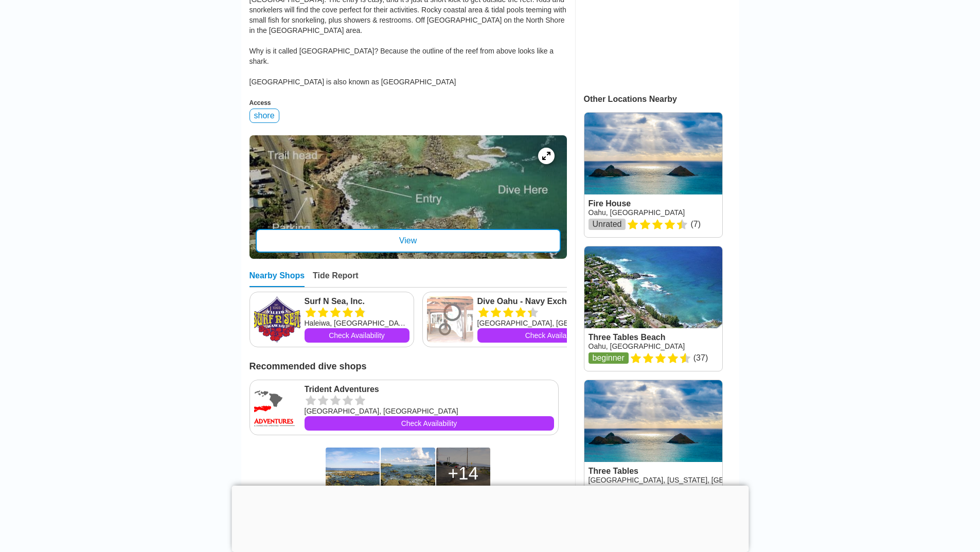  What do you see at coordinates (408, 103) in the screenshot?
I see `div: Access` at bounding box center [408, 103].